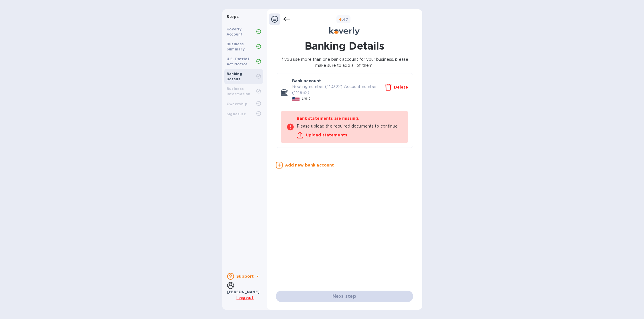 The width and height of the screenshot is (644, 319). What do you see at coordinates (344, 19) in the screenshot?
I see `b: of 7` at bounding box center [344, 19].